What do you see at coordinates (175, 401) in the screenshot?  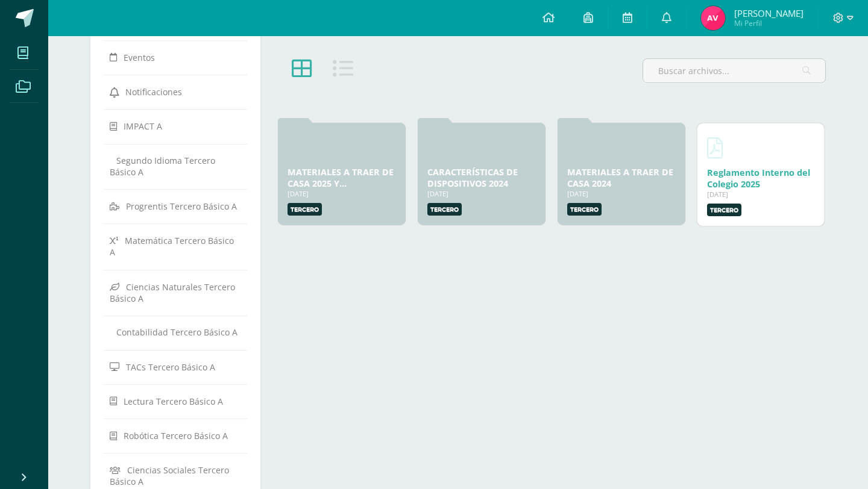 I see `a: Lectura Tercero Básico A` at bounding box center [175, 401].